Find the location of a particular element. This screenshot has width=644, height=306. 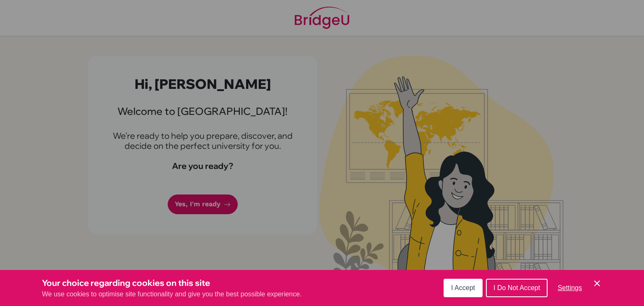

button: Settings is located at coordinates (570, 288).